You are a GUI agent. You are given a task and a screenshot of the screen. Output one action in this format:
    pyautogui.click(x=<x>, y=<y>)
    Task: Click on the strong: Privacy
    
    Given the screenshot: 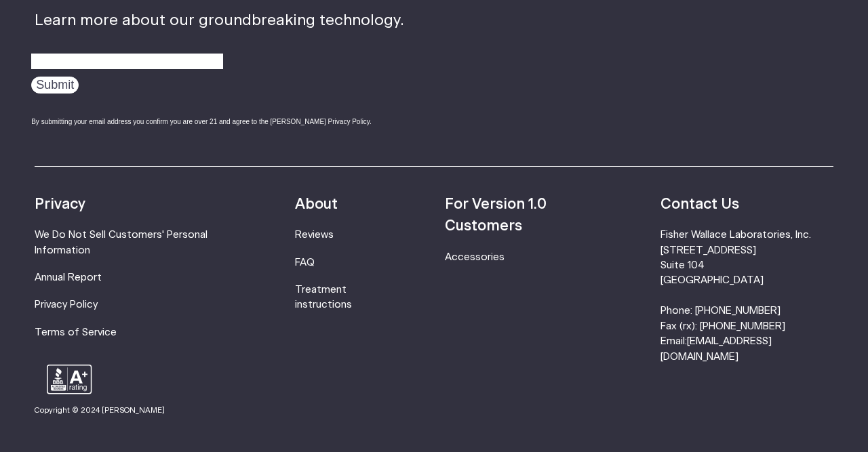 What is the action you would take?
    pyautogui.click(x=60, y=204)
    